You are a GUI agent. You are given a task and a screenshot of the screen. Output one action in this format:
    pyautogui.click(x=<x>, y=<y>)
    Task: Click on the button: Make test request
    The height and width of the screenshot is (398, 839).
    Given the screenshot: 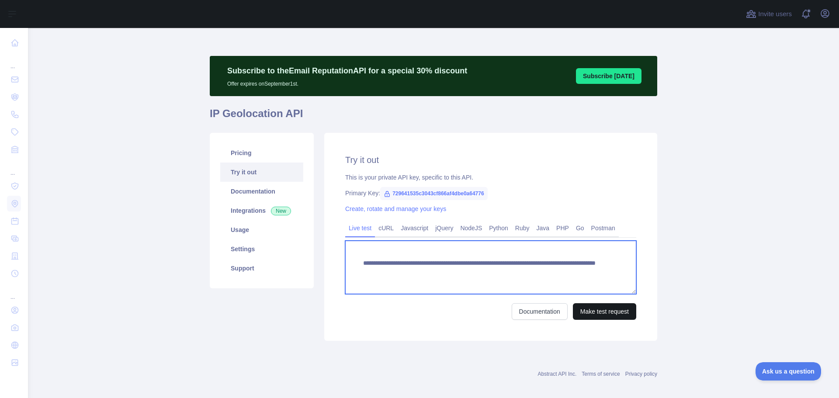 What is the action you would take?
    pyautogui.click(x=604, y=311)
    